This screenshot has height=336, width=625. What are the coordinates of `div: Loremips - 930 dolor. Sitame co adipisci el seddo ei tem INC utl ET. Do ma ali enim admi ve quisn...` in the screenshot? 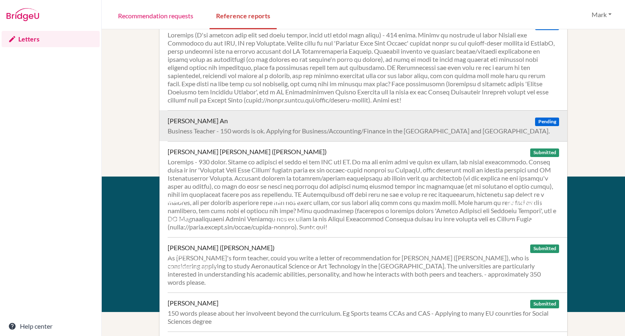 It's located at (363, 194).